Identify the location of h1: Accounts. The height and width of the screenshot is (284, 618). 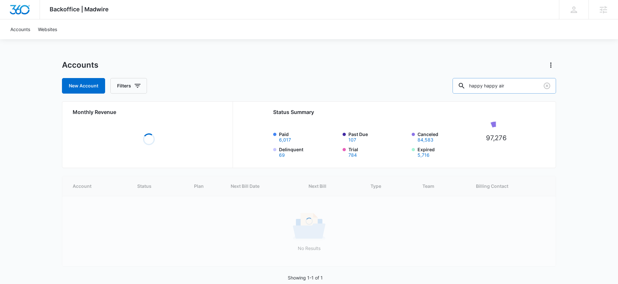
(80, 65).